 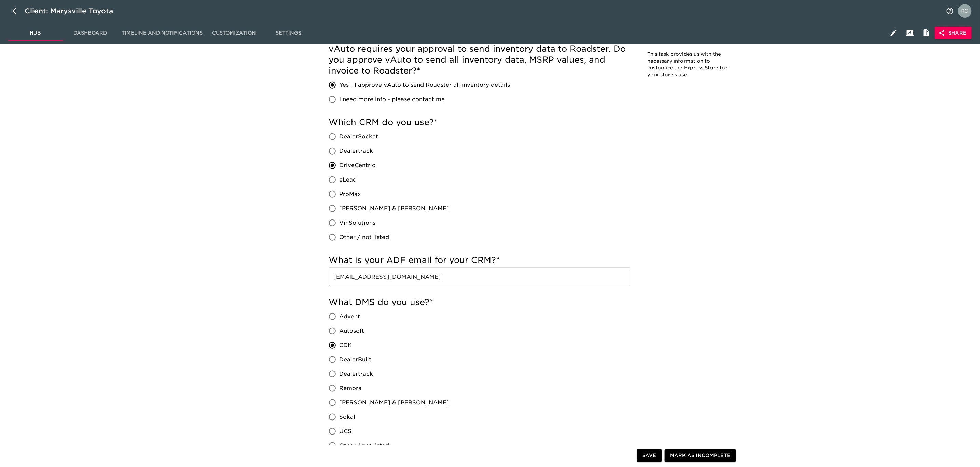 What do you see at coordinates (162, 33) in the screenshot?
I see `span: Timeline and Notifications` at bounding box center [162, 33].